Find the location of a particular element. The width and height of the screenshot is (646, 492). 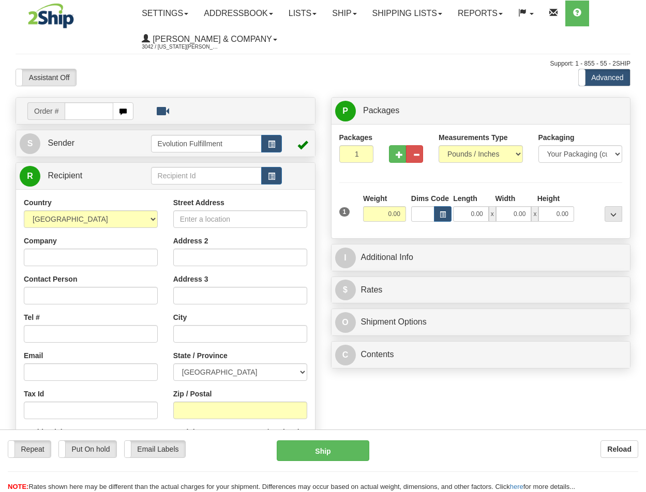

a: Lists is located at coordinates (302, 13).